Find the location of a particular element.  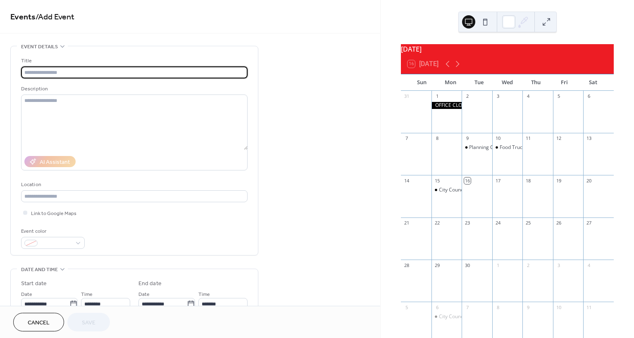

div: 30 is located at coordinates (467, 265).